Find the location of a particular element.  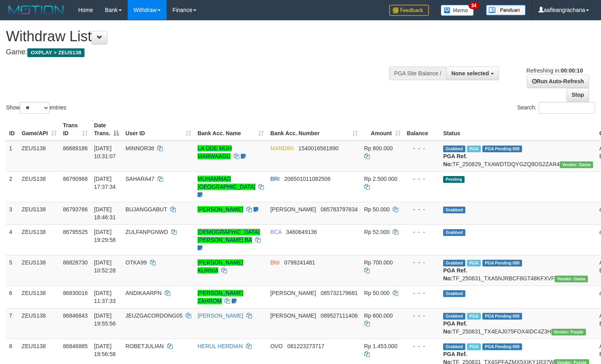

th: ID is located at coordinates (12, 129).